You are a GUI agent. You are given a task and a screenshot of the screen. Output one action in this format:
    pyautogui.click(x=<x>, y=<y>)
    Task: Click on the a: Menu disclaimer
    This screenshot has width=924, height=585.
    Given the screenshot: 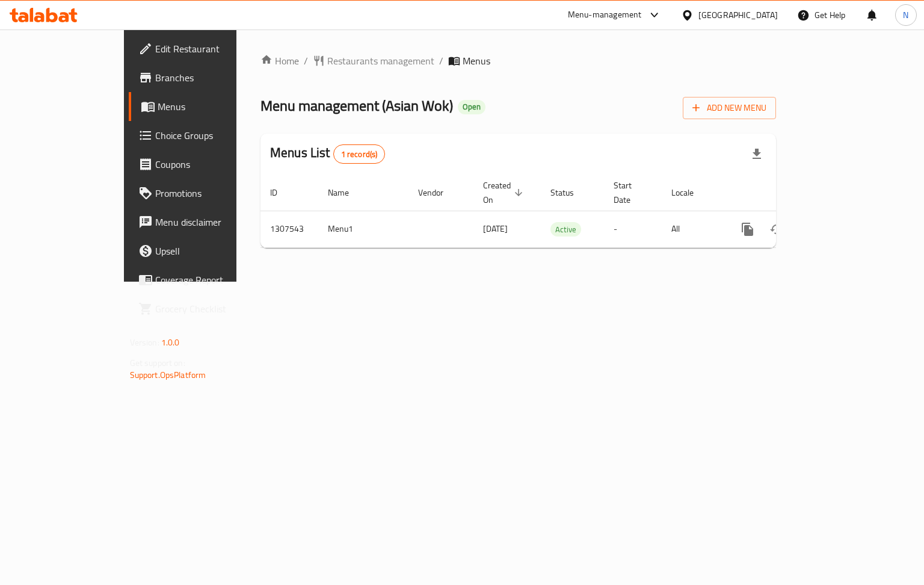 What is the action you would take?
    pyautogui.click(x=203, y=222)
    